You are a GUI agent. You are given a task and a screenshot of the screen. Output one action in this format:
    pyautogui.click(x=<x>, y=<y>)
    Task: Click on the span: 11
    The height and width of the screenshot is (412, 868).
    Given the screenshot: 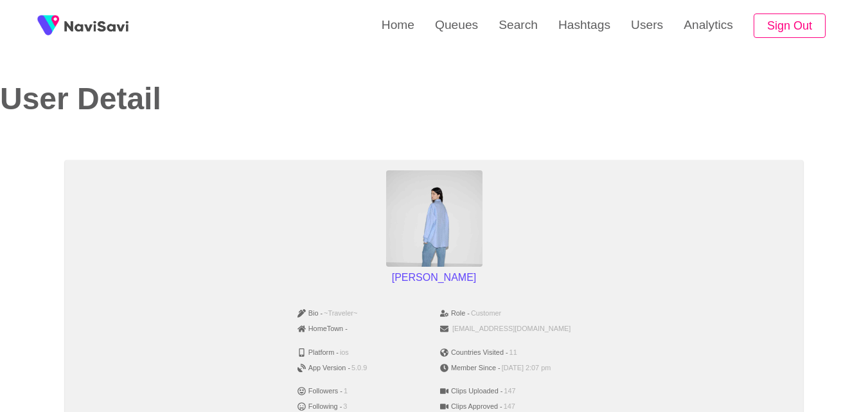 What is the action you would take?
    pyautogui.click(x=514, y=353)
    